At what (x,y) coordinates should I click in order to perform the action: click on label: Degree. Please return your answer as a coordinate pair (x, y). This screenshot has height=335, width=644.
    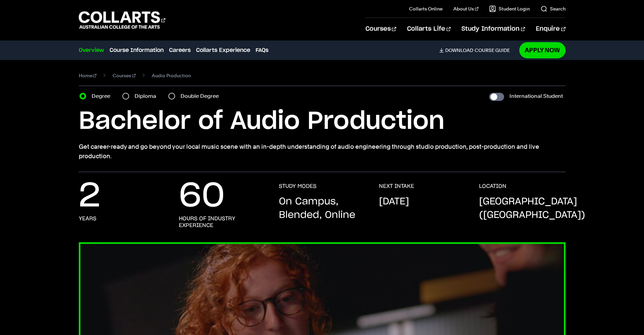
    Looking at the image, I should click on (103, 96).